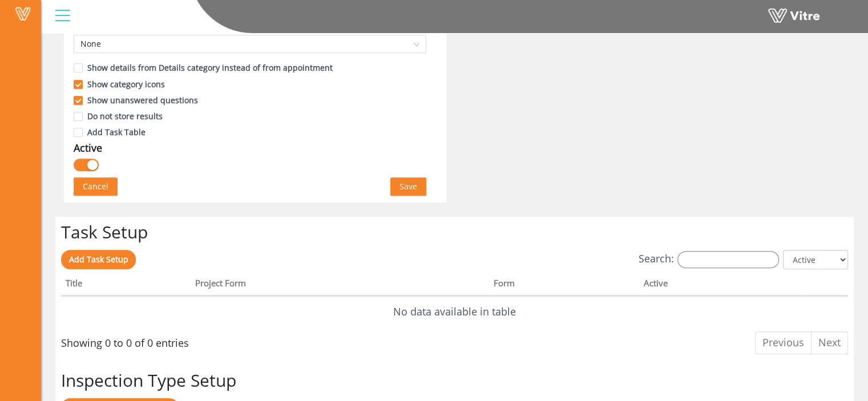  What do you see at coordinates (126, 285) in the screenshot?
I see `th: Title` at bounding box center [126, 285].